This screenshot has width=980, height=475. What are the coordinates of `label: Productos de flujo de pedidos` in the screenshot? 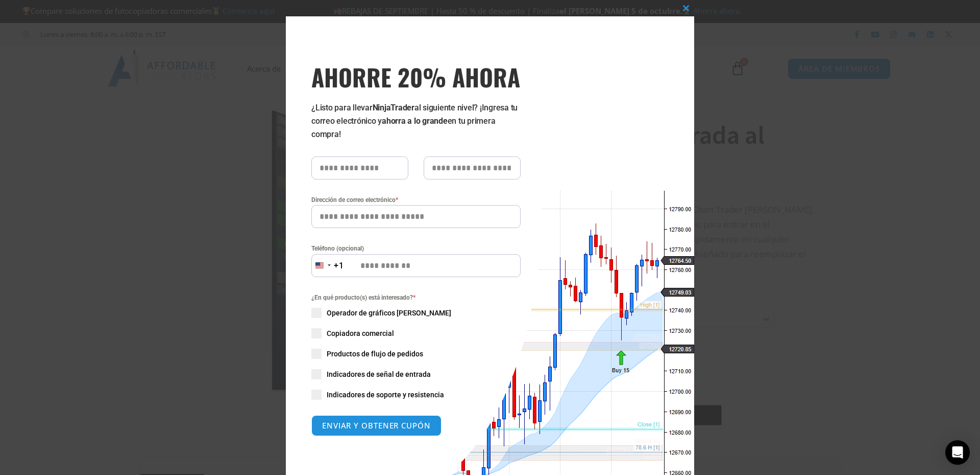 It's located at (416, 353).